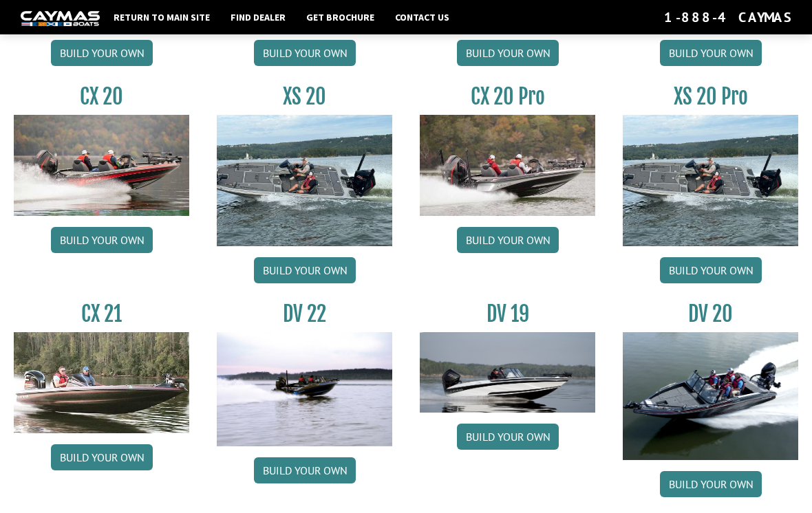  What do you see at coordinates (60, 18) in the screenshot?
I see `img: white-logo-c9c8dbefe5ff5ceceb0f0178aa75bf4bb51f6bca0971e226c86eb53dfe498488.png` at bounding box center [60, 18].